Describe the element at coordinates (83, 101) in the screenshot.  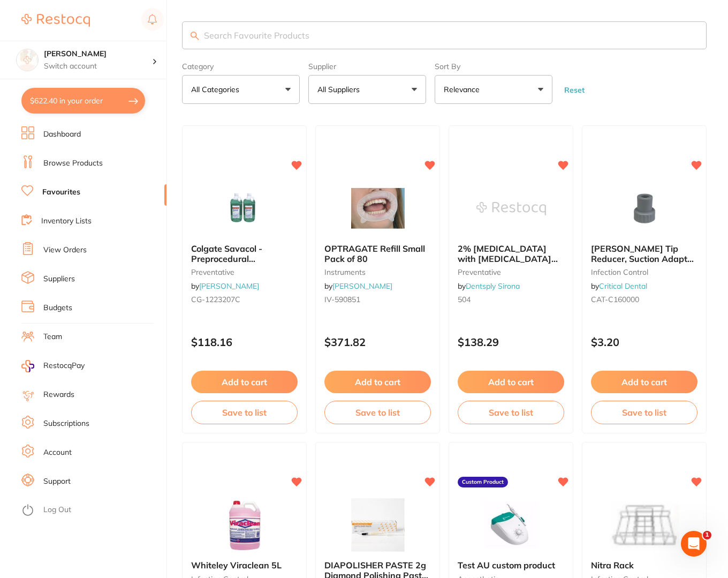
I see `button: $622.40 in your order` at that location.